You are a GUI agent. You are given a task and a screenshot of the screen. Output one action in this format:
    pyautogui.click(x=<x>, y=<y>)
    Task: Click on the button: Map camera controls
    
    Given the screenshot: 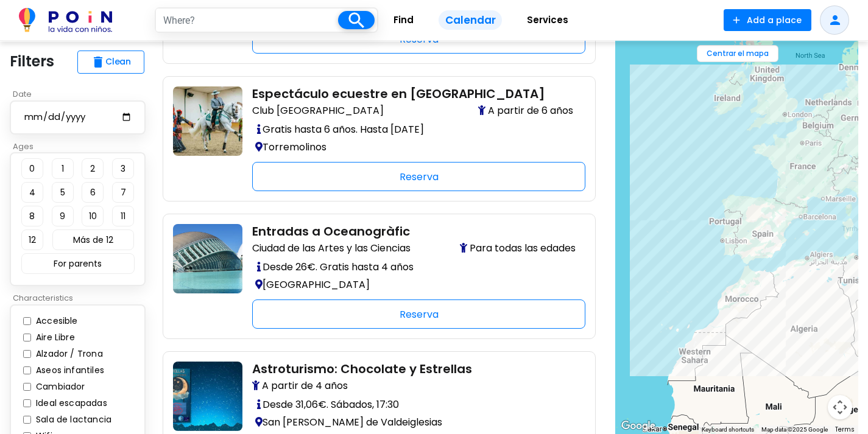 What is the action you would take?
    pyautogui.click(x=840, y=408)
    